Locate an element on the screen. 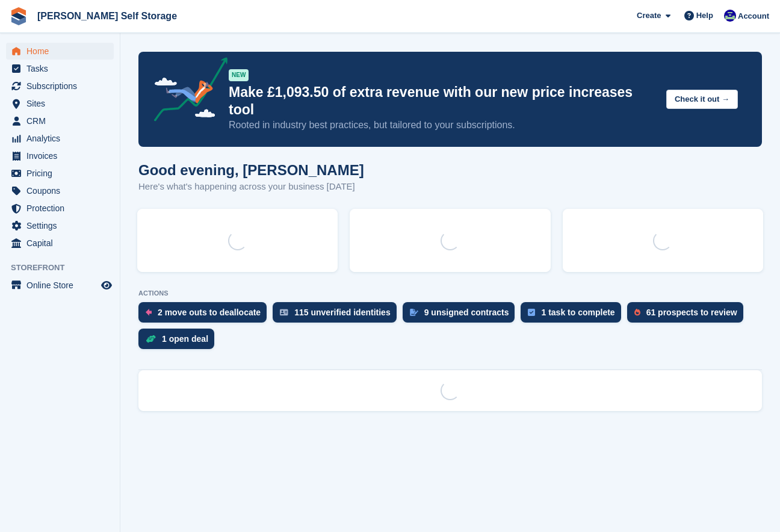  span: Storefront is located at coordinates (65, 268).